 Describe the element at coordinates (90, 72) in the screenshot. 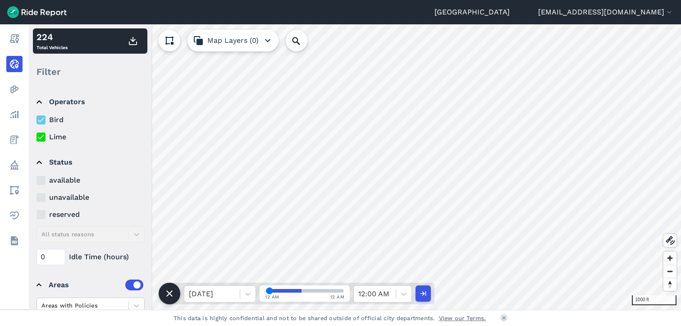

I see `div: Filter` at that location.